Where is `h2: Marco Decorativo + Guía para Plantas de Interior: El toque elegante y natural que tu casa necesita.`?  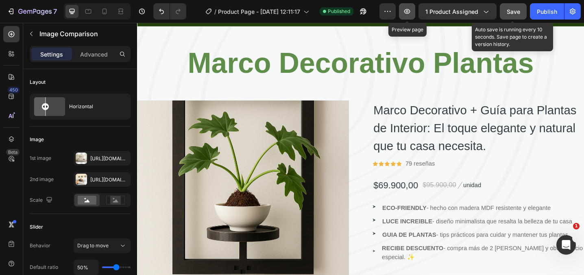
h2: Marco Decorativo + Guía para Plantas de Interior: El toque elegante y natural que tu casa necesita. is located at coordinates (373, 115).